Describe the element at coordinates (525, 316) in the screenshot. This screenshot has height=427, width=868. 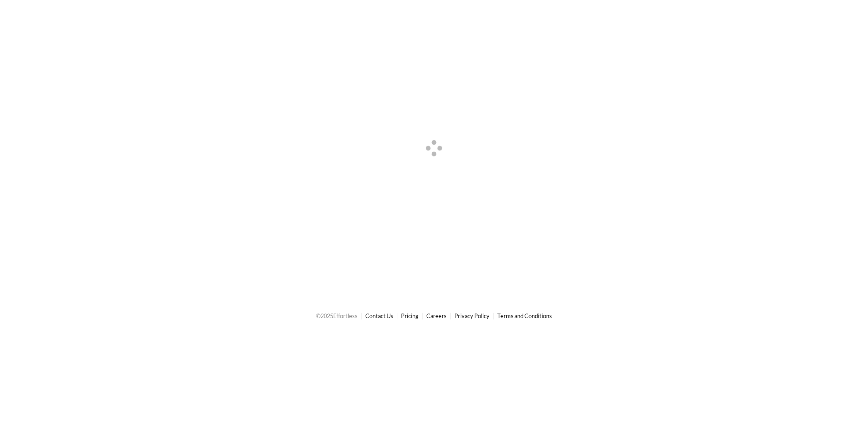
I see `a: Terms and Conditions` at that location.